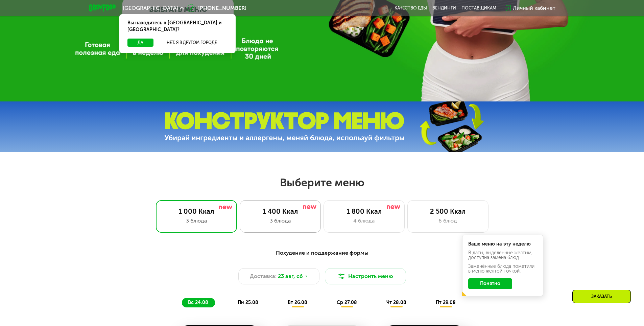 This screenshot has width=644, height=326. I want to click on a: Вендинги, so click(445, 8).